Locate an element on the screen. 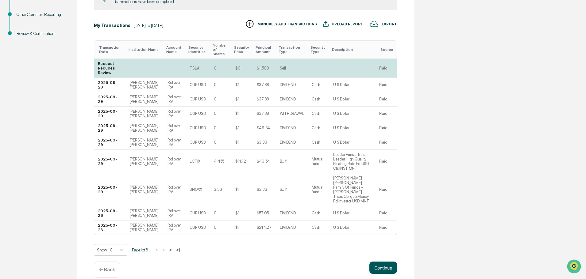 This screenshot has width=586, height=279. div: We're available if you need us! is located at coordinates (49, 56).